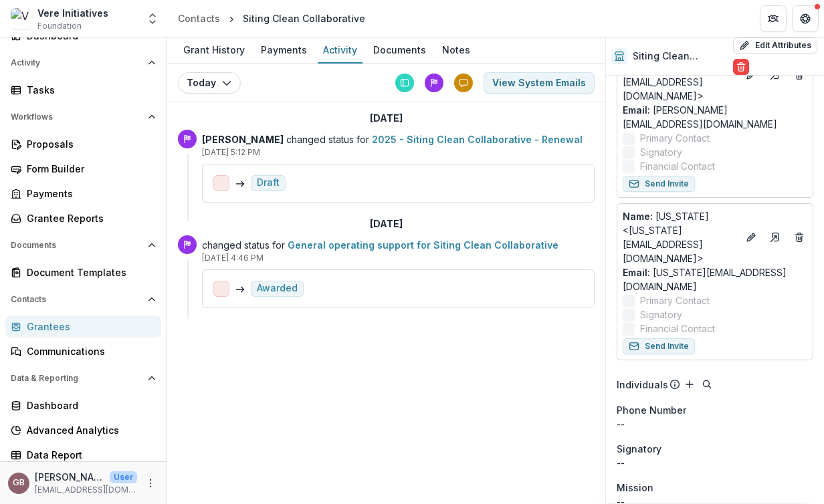  I want to click on span: Documents, so click(76, 245).